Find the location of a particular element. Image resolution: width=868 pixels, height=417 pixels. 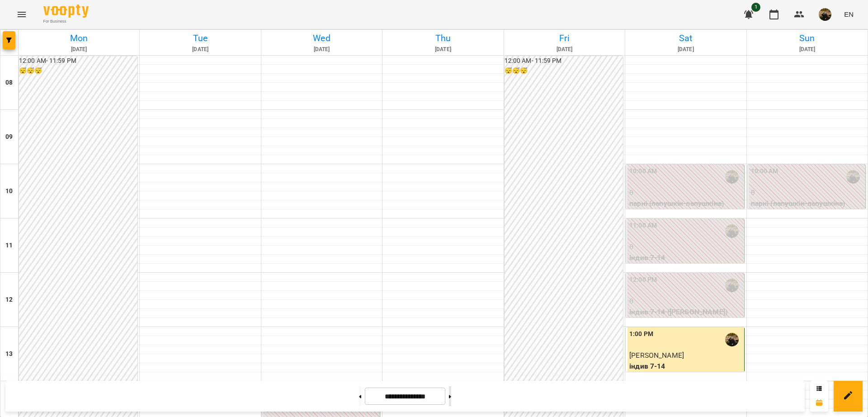

h6: Tue is located at coordinates (200, 38).